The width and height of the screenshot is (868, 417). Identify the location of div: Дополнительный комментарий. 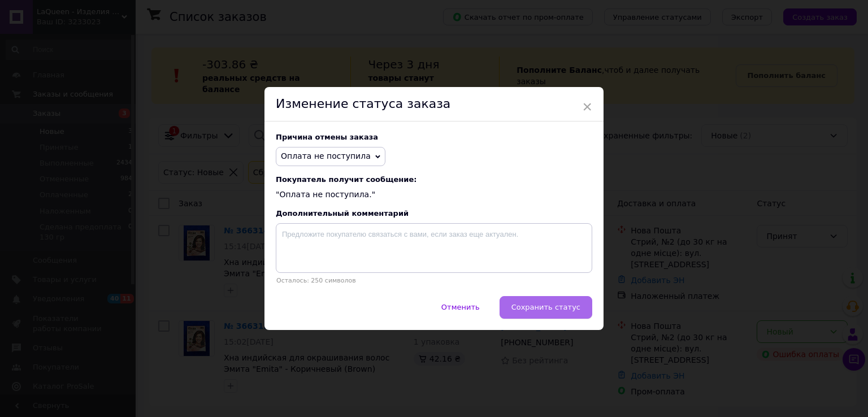
(434, 213).